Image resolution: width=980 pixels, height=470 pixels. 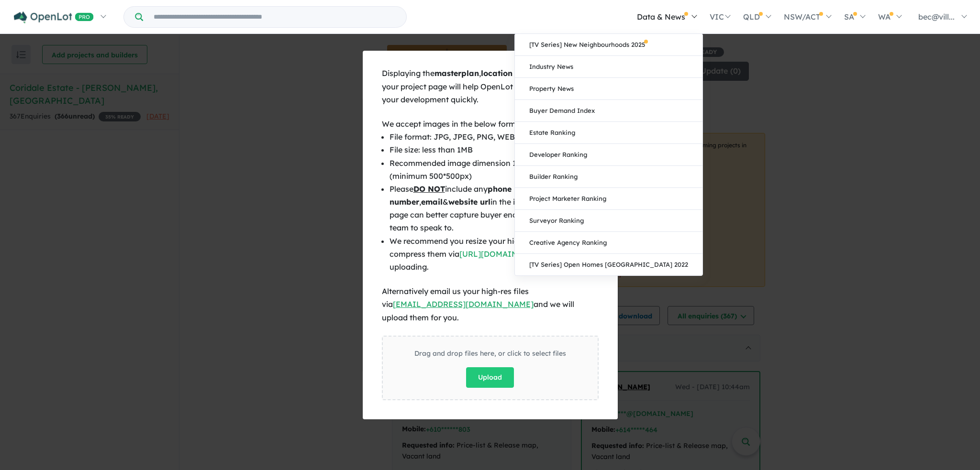 What do you see at coordinates (609, 89) in the screenshot?
I see `a: Property News` at bounding box center [609, 89].